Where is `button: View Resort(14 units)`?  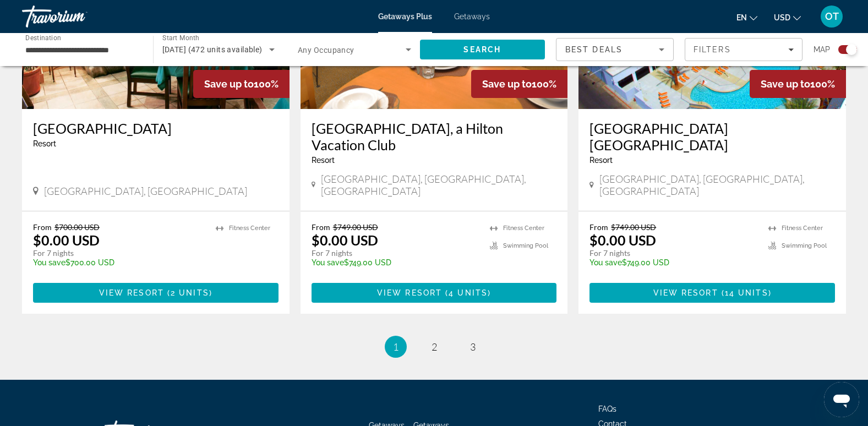 button: View Resort(14 units) is located at coordinates (712, 293).